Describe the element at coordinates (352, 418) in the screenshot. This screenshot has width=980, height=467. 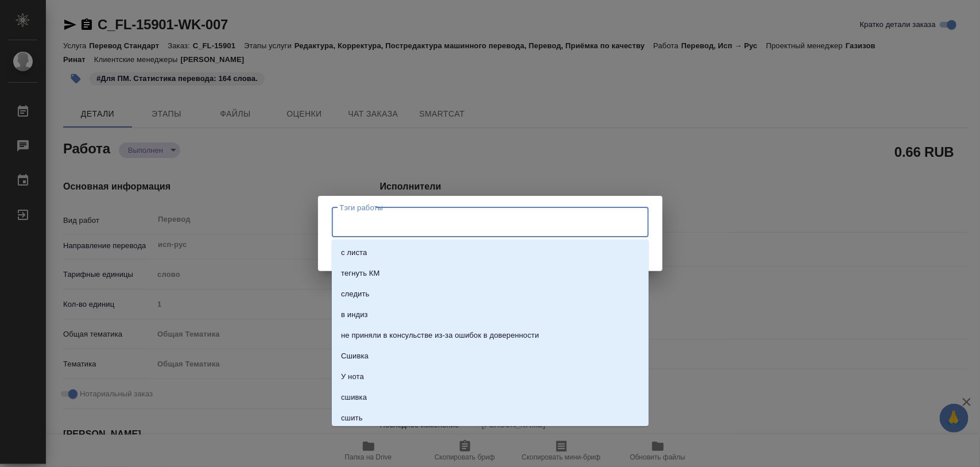
I see `p: сшить` at that location.